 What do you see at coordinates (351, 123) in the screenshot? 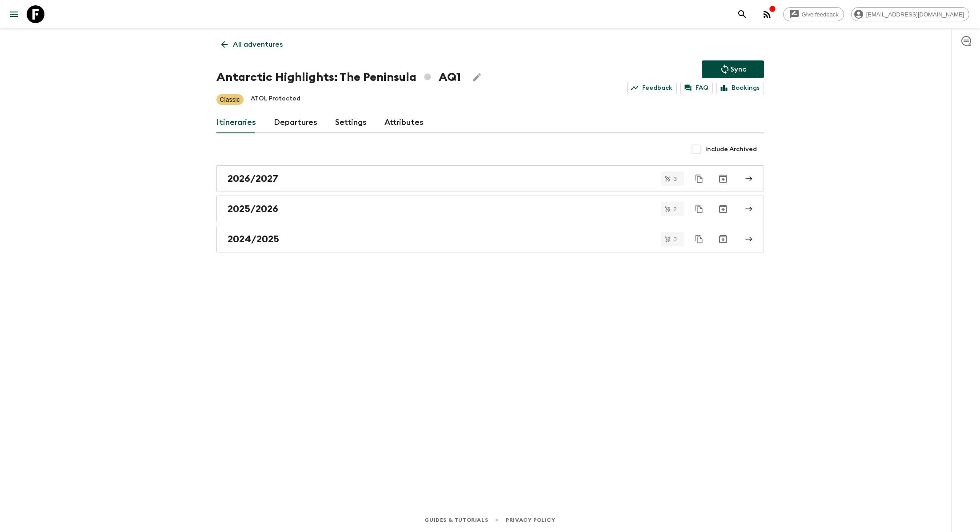
I see `a: Settings` at bounding box center [351, 123].